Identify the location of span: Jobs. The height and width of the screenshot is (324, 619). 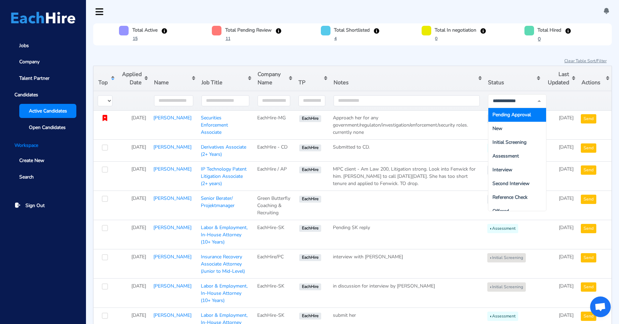
(24, 45).